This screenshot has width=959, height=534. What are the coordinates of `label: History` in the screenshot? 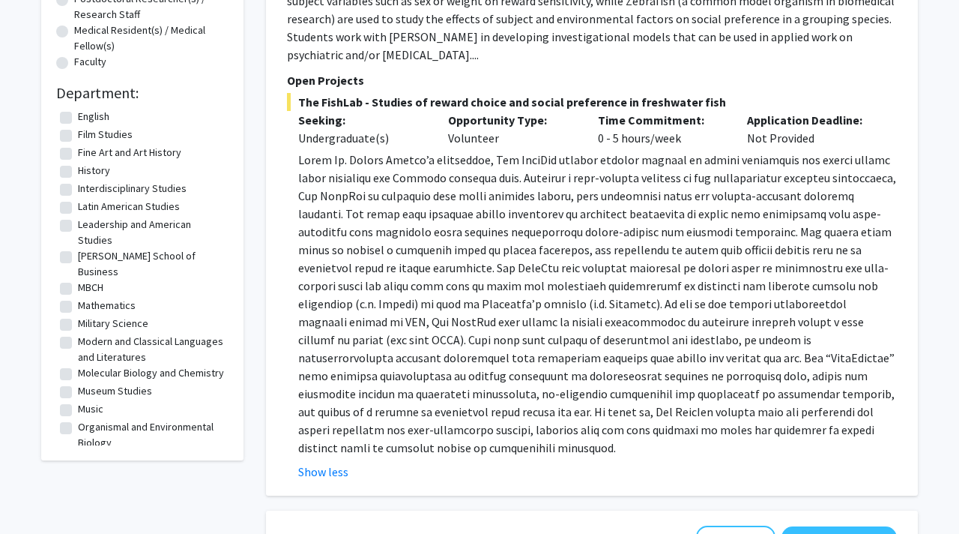 It's located at (94, 170).